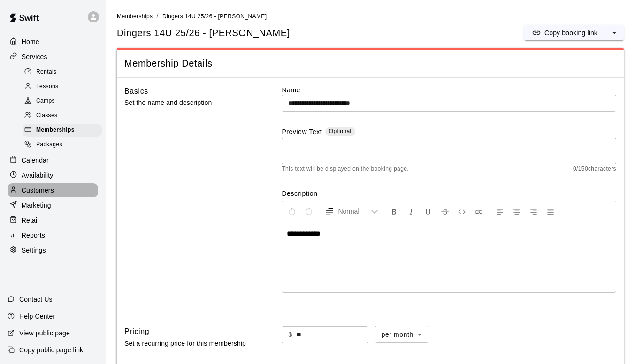  I want to click on p: Services, so click(34, 57).